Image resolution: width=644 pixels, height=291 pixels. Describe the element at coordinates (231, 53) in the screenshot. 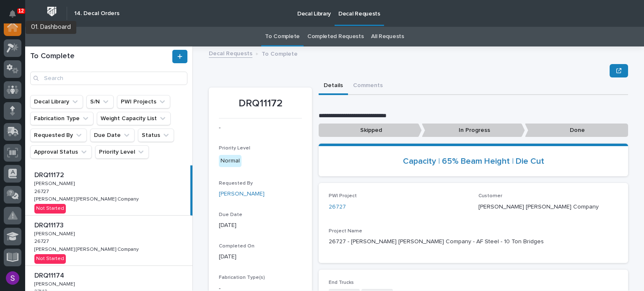

I see `a: Decal Requests` at that location.